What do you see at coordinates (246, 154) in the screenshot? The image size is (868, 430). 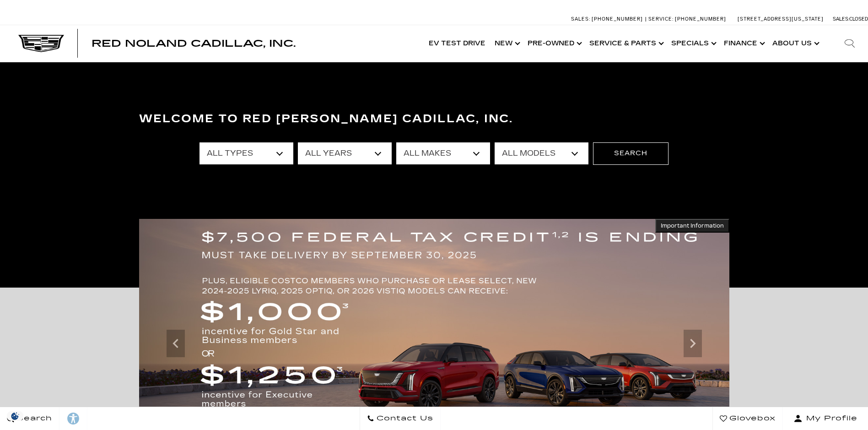 I see `select: Filter by type` at bounding box center [246, 154].